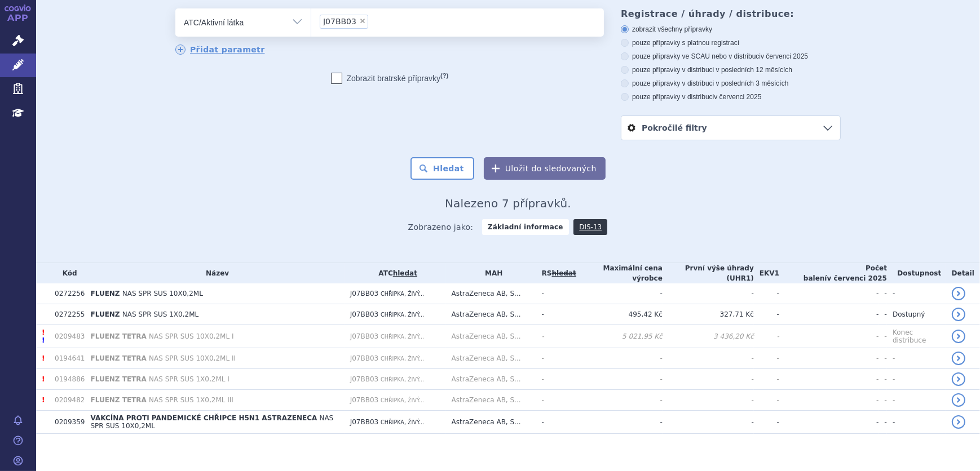 This screenshot has height=471, width=980. Describe the element at coordinates (105, 314) in the screenshot. I see `span: FLUENZ` at that location.